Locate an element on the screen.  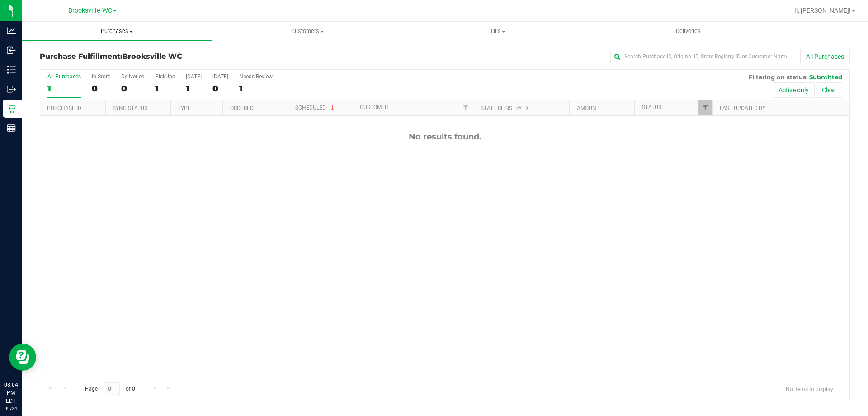
span: No items to display is located at coordinates (809, 389).